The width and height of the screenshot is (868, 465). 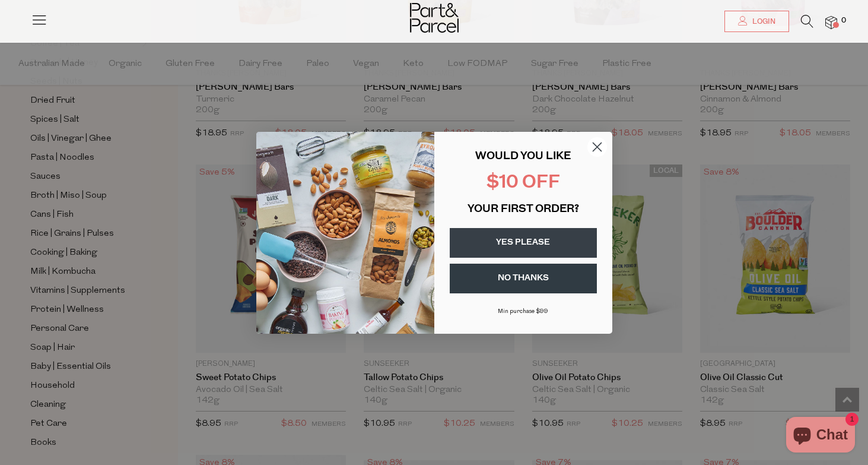 What do you see at coordinates (523, 157) in the screenshot?
I see `span: WOULD YOU LIKE` at bounding box center [523, 157].